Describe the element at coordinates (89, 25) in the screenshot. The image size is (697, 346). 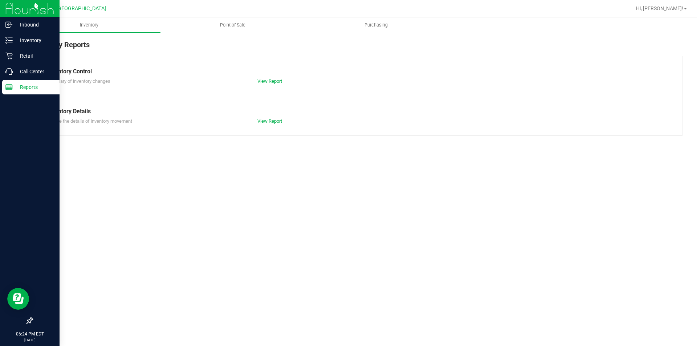
I see `span: Inventory` at that location.